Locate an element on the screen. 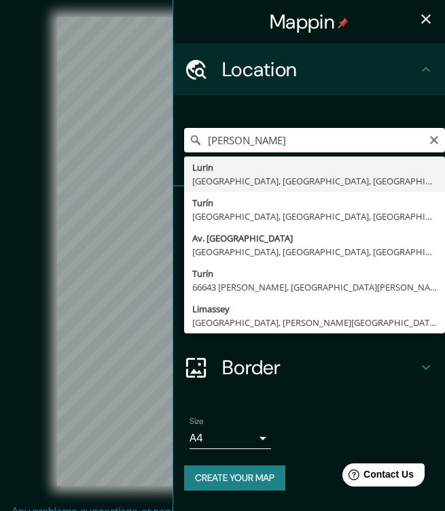 The height and width of the screenshot is (511, 445). button: Clear is located at coordinates (434, 139).